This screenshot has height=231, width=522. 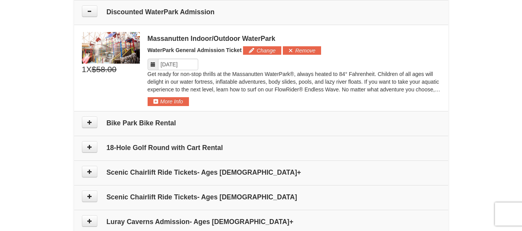 I want to click on button: Remove, so click(x=302, y=51).